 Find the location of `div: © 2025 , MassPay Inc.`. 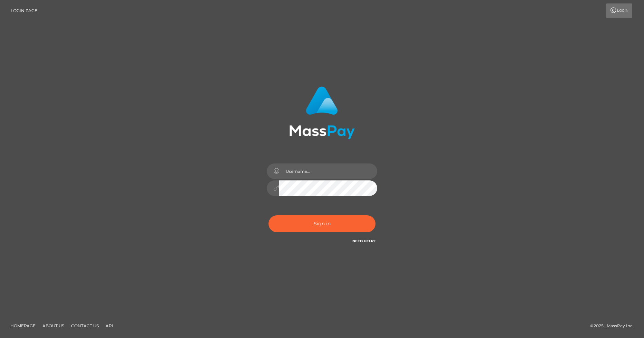

div: © 2025 , MassPay Inc. is located at coordinates (614, 326).